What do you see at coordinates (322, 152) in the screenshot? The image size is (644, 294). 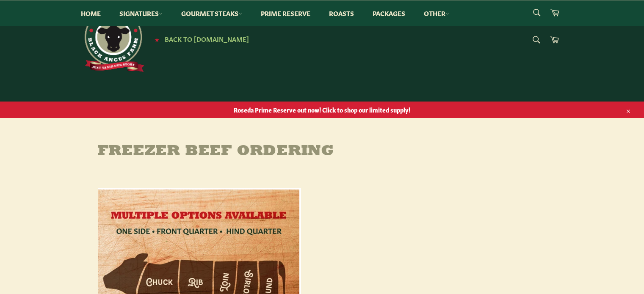 I see `h1: Freezer Beef Ordering` at bounding box center [322, 152].